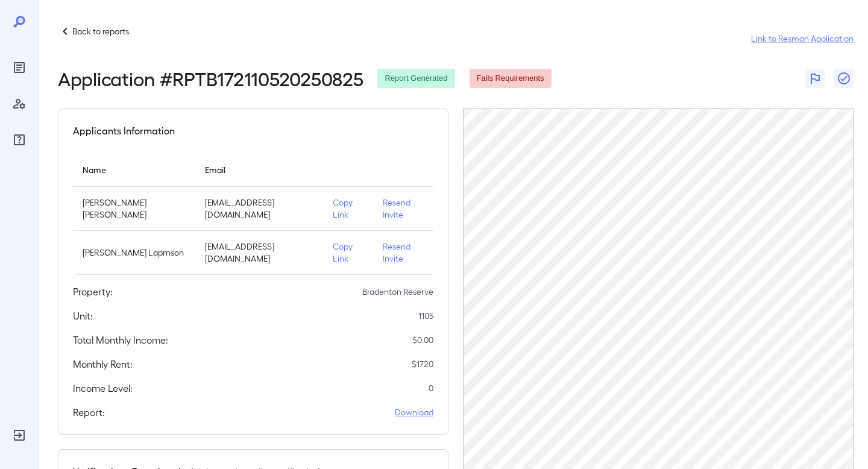  I want to click on p: Back to reports, so click(101, 31).